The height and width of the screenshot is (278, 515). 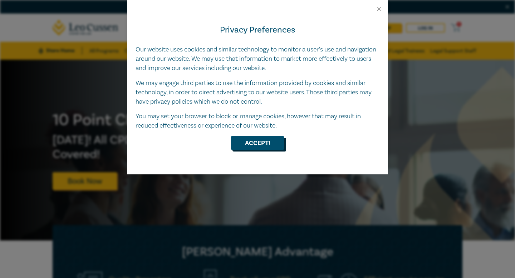 I want to click on button: Close, so click(x=379, y=9).